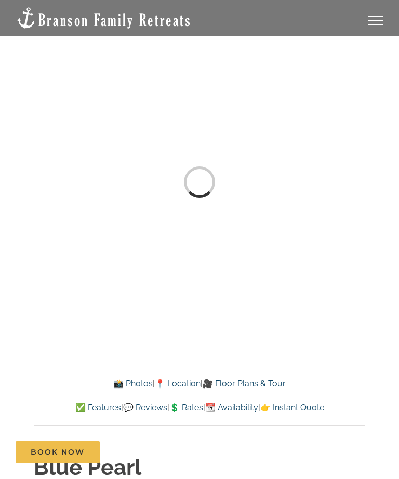 The width and height of the screenshot is (399, 479). What do you see at coordinates (103, 18) in the screenshot?
I see `img: Branson Family Retreats Logo` at bounding box center [103, 18].